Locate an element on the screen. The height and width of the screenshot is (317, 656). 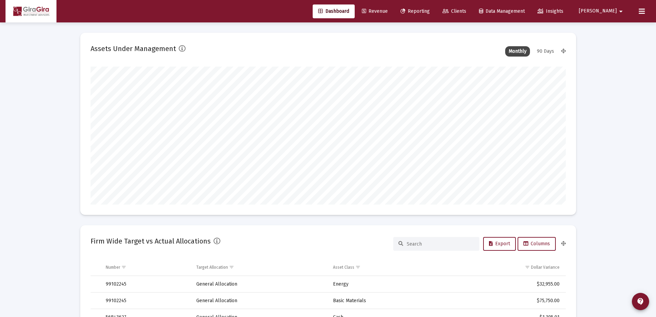
a: Insights is located at coordinates (551, 11).